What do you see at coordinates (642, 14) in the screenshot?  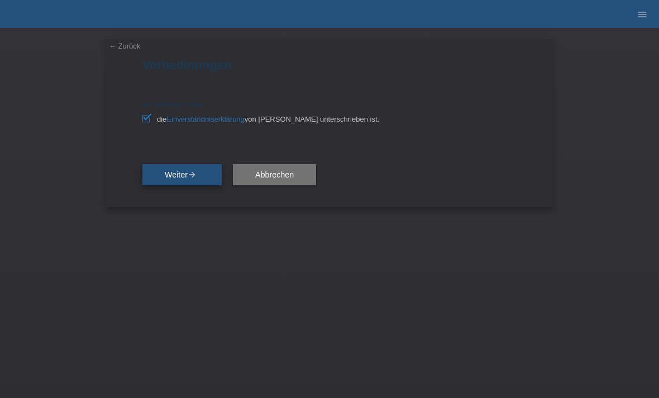 I see `a: menu` at bounding box center [642, 14].